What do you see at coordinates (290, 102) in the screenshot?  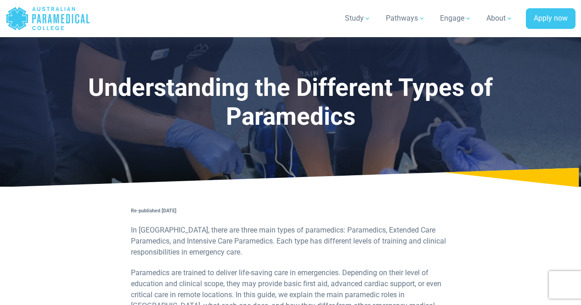 I see `h1: Understanding the Different Types of Paramedics` at bounding box center [290, 102].